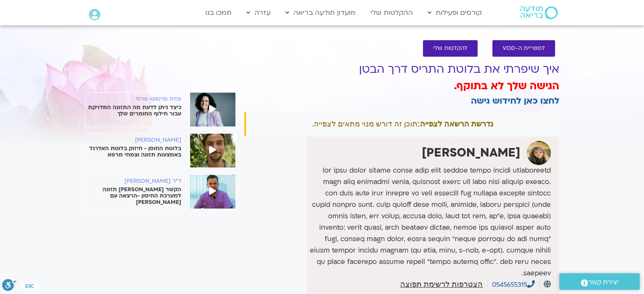 The image size is (644, 294). I want to click on h6: פזית פרטוש-פרסי, so click(133, 99).